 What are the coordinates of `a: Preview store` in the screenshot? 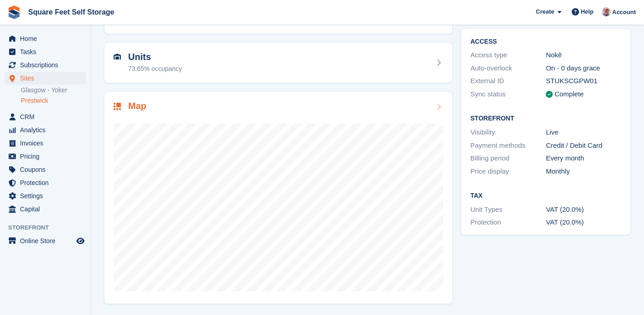 It's located at (81, 241).